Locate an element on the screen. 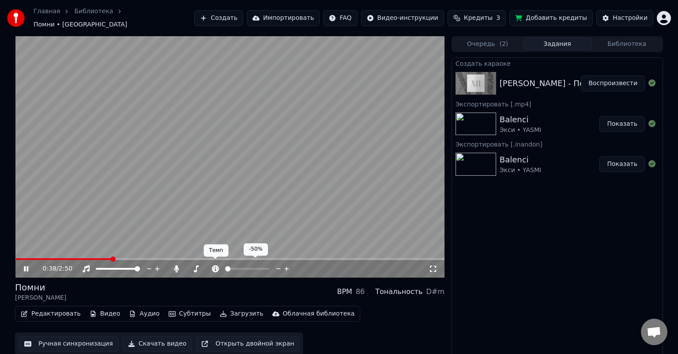  button: Кредиты3 is located at coordinates (477, 18).